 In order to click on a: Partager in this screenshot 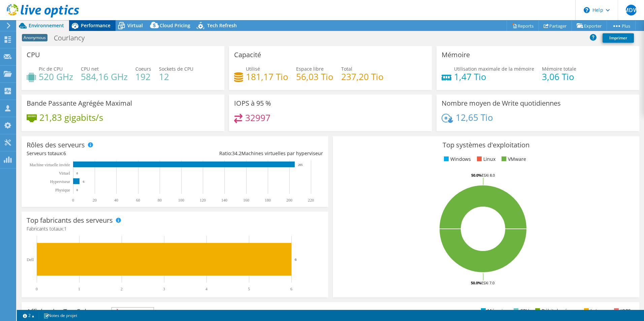, I will do `click(555, 26)`.